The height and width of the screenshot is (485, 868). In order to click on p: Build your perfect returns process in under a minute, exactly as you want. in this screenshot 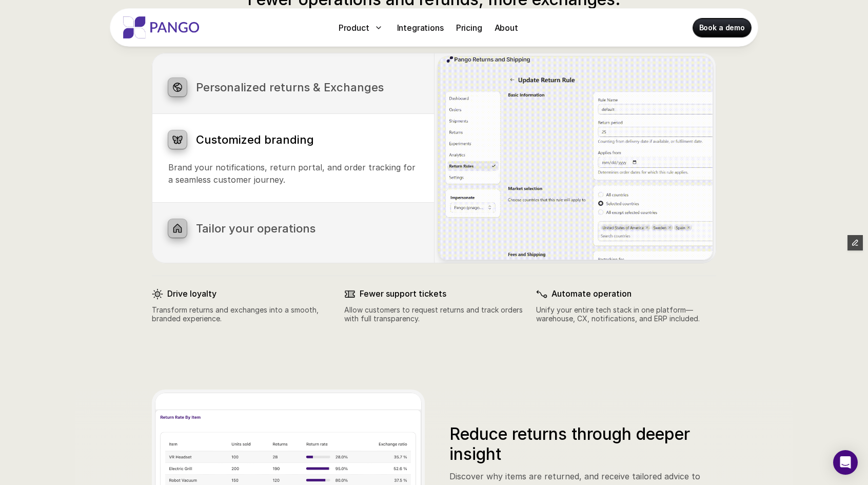, I will do `click(293, 250)`.